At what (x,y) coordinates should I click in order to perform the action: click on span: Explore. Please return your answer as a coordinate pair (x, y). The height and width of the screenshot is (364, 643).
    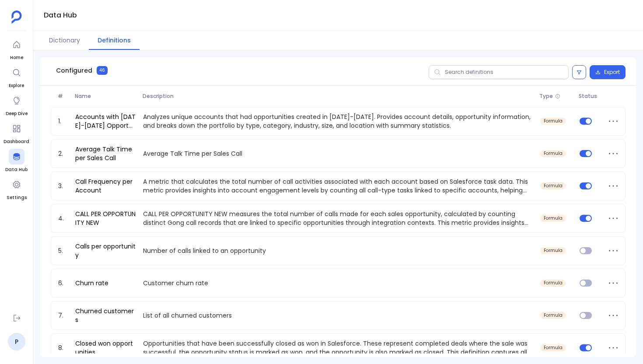
    Looking at the image, I should click on (17, 86).